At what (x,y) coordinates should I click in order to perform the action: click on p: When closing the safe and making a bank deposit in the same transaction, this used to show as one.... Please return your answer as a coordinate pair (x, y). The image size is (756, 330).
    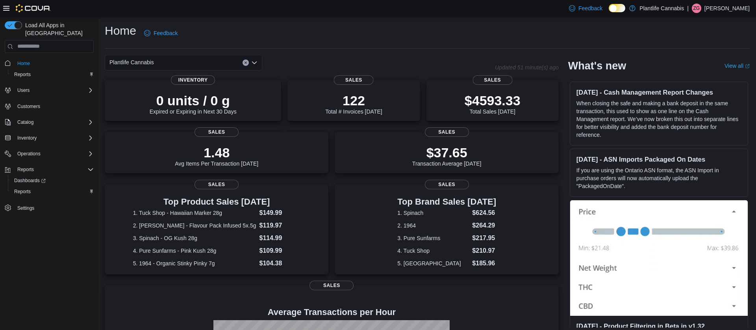
    Looking at the image, I should click on (659, 119).